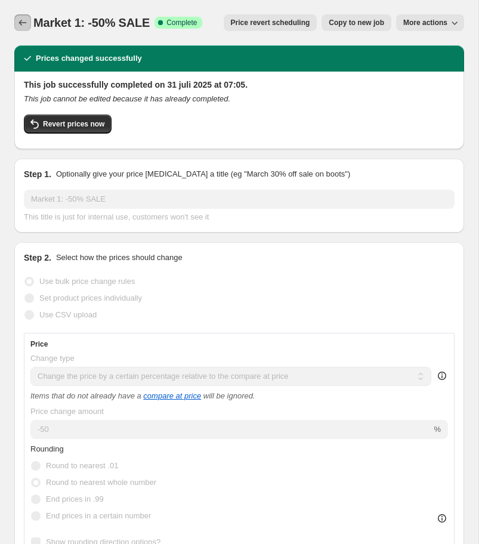  Describe the element at coordinates (67, 411) in the screenshot. I see `span: Price change amount` at that location.